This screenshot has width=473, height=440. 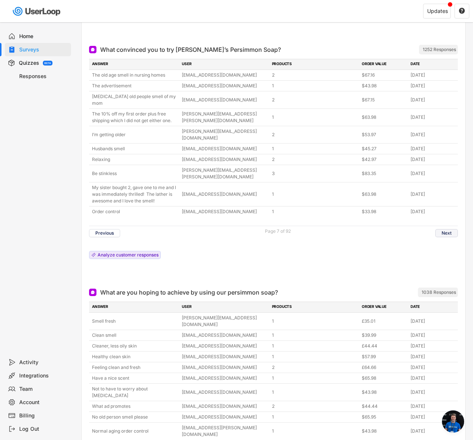 What do you see at coordinates (135, 335) in the screenshot?
I see `div: Clean smell` at bounding box center [135, 335].